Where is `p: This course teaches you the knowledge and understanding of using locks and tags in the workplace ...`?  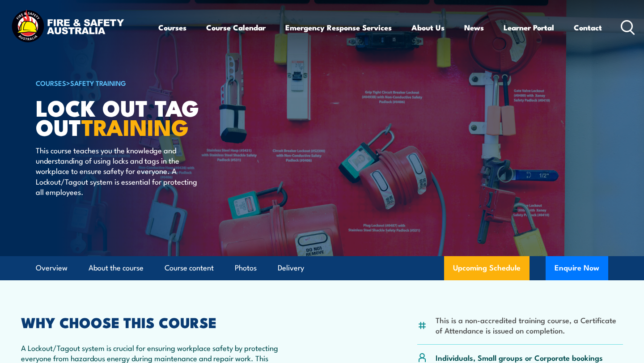
p: This course teaches you the knowledge and understanding of using locks and tags in the workplace ... is located at coordinates (117, 171).